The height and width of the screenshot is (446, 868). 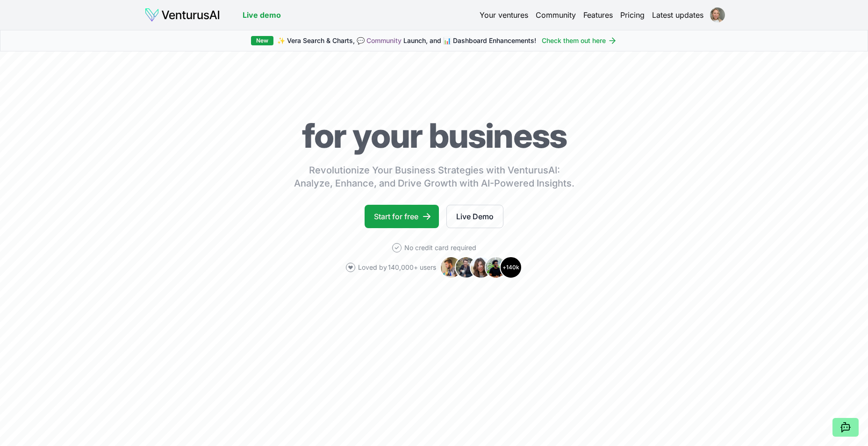 I want to click on img: Avatar 2, so click(x=466, y=267).